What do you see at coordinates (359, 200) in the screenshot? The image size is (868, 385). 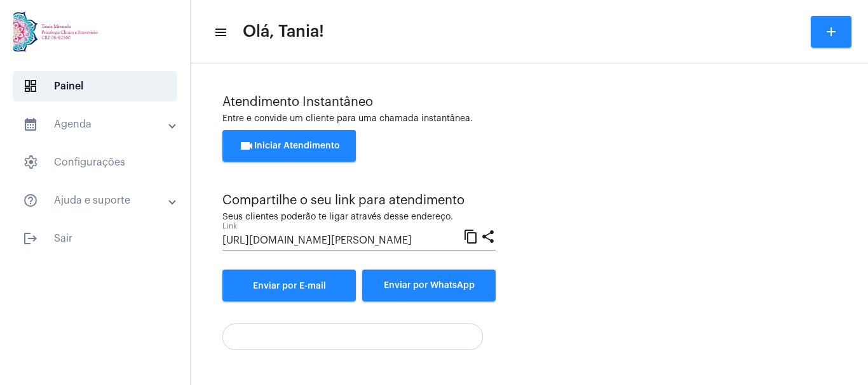 I see `div: Compartilhe o seu link para atendimento` at bounding box center [359, 200].